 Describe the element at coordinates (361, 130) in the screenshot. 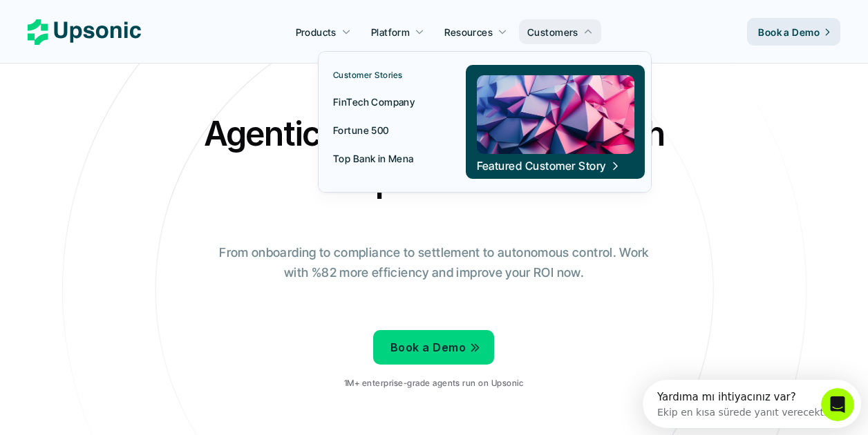

I see `p: Fortune 500` at that location.